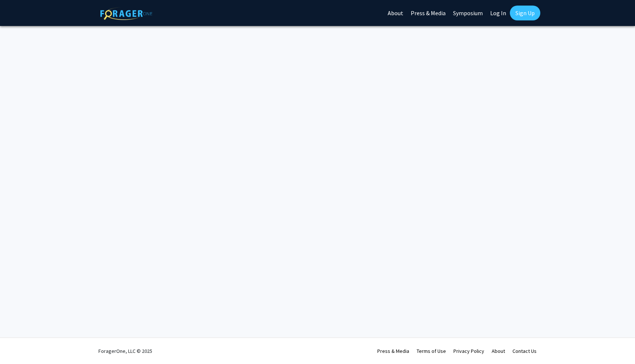 The width and height of the screenshot is (635, 364). I want to click on a: About, so click(498, 350).